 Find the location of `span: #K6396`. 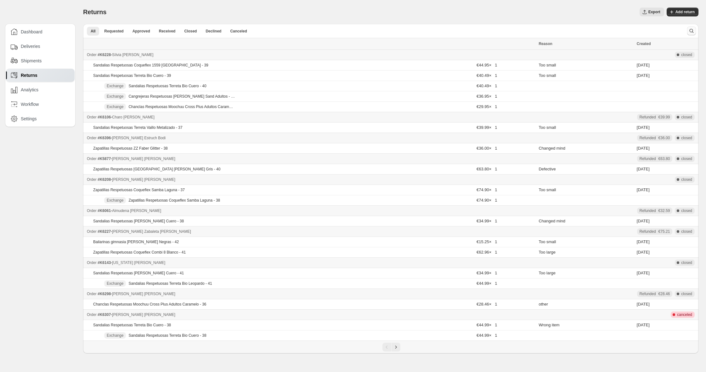

span: #K6396 is located at coordinates (104, 138).